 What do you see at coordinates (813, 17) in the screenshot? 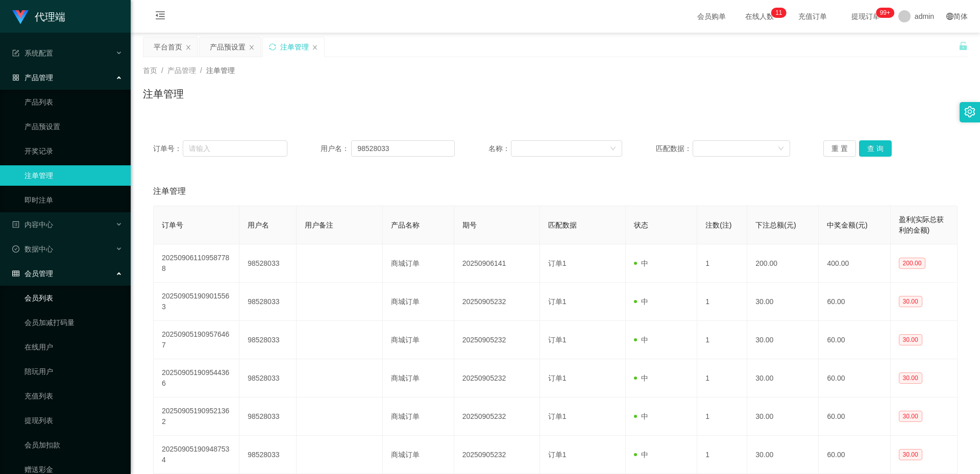
I see `span: 充值订单` at bounding box center [813, 17].